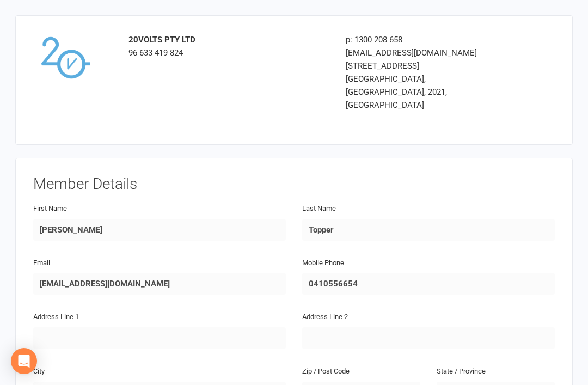 This screenshot has height=385, width=588. Describe the element at coordinates (425, 40) in the screenshot. I see `div: p: 1300 208 658` at that location.